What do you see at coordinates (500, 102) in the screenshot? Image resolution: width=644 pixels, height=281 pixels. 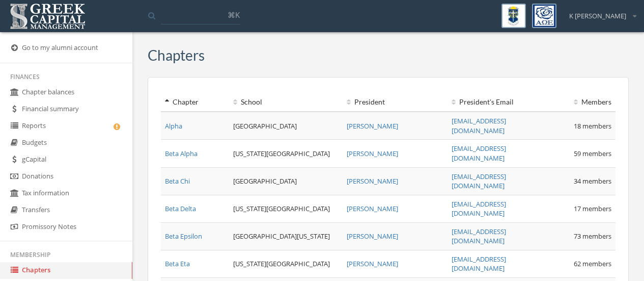 I see `div: President 's Email` at bounding box center [500, 102].